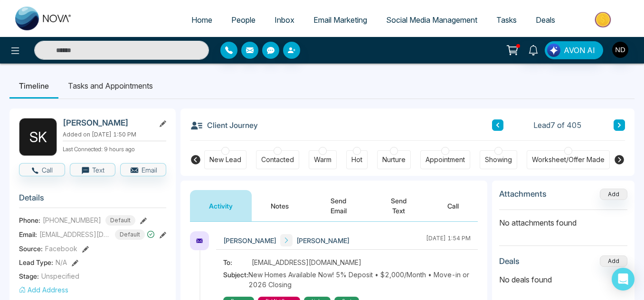  What do you see at coordinates (284, 20) in the screenshot?
I see `span: Inbox` at bounding box center [284, 20].